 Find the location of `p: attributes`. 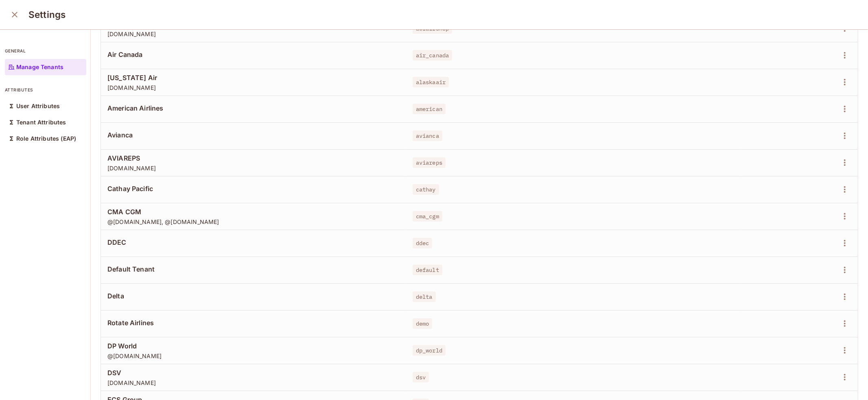

p: attributes is located at coordinates (46, 90).